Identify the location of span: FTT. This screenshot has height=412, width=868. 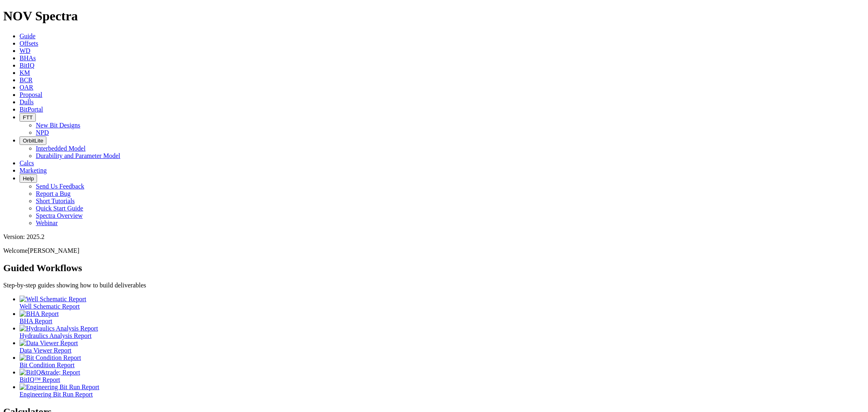
(28, 117).